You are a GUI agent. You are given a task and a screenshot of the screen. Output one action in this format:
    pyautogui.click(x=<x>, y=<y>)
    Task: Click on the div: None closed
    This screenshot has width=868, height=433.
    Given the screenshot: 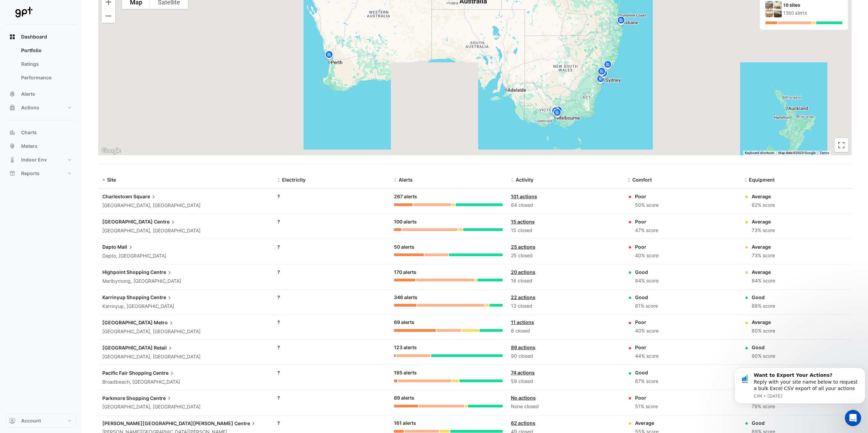 What is the action you would take?
    pyautogui.click(x=565, y=407)
    